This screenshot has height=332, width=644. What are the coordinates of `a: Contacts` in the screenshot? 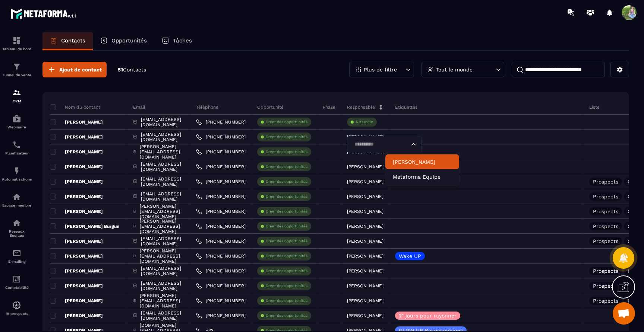 It's located at (67, 42).